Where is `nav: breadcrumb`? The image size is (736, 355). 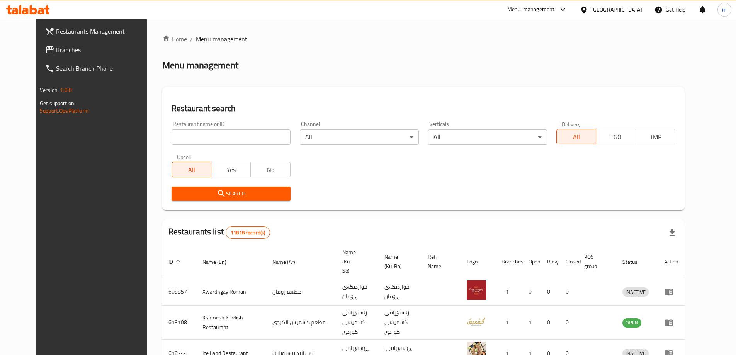 nav: breadcrumb is located at coordinates (424, 39).